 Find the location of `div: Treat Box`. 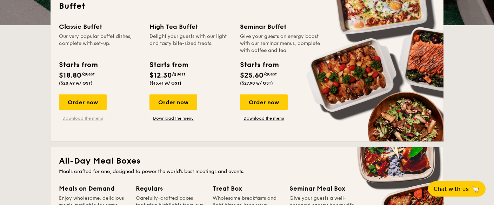

div: Treat Box is located at coordinates (247, 188).